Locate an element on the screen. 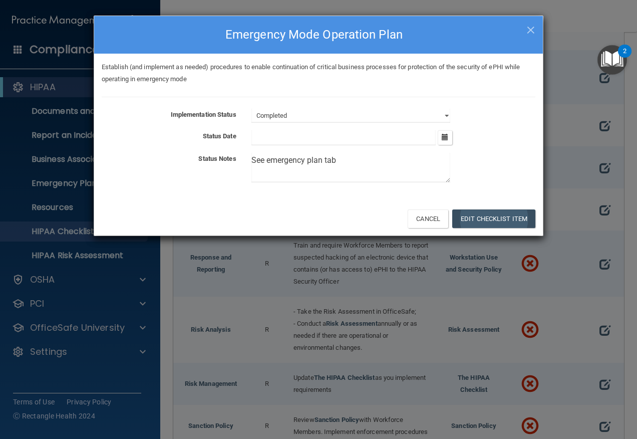 The height and width of the screenshot is (439, 637). b: Status Notes is located at coordinates (217, 158).